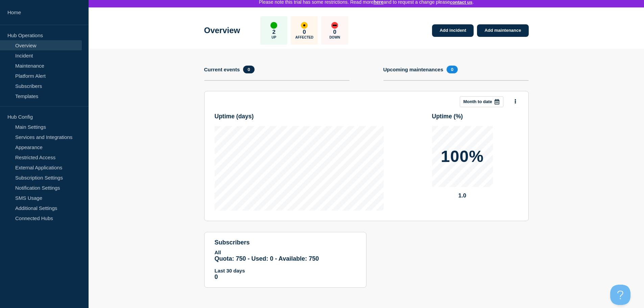 This screenshot has width=644, height=308. What do you see at coordinates (222, 31) in the screenshot?
I see `h1: Overview` at bounding box center [222, 31].